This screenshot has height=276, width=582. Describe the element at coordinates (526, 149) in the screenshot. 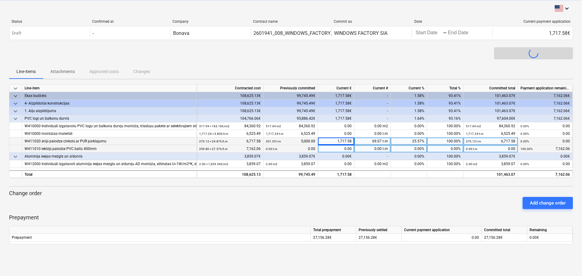

I see `small: 100.00%` at that location.